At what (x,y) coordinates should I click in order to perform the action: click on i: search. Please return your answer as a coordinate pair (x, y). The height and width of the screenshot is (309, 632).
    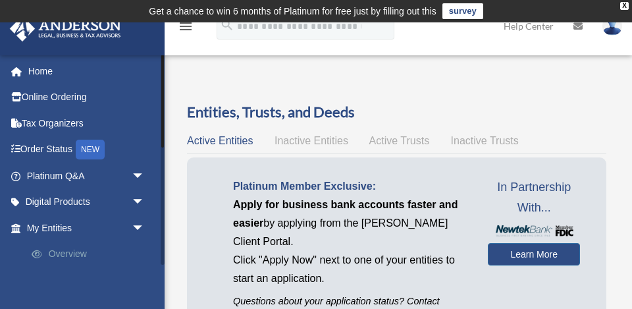
    Looking at the image, I should click on (227, 25).